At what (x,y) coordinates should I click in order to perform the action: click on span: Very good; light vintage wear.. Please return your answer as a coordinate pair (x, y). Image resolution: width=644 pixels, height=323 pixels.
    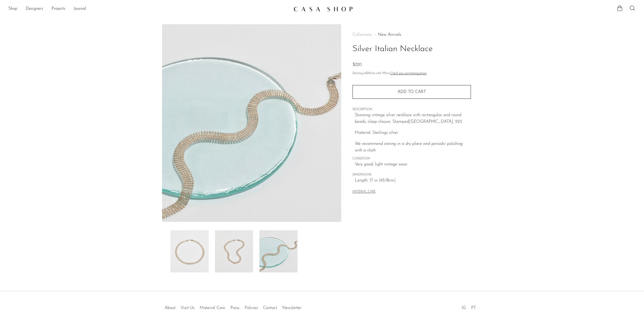
    Looking at the image, I should click on (413, 164).